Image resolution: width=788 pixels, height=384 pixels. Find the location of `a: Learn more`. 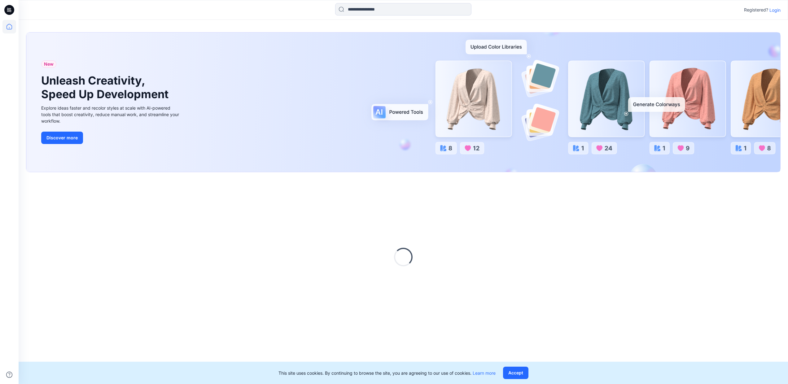

a: Learn more is located at coordinates (484, 373).